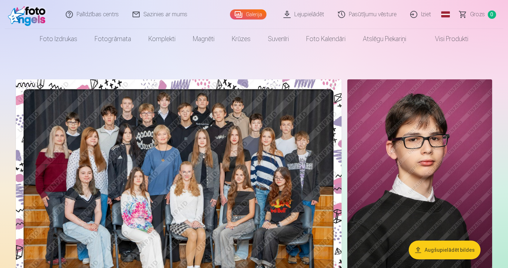 The width and height of the screenshot is (508, 268). What do you see at coordinates (446, 39) in the screenshot?
I see `a: Visi produkti` at bounding box center [446, 39].